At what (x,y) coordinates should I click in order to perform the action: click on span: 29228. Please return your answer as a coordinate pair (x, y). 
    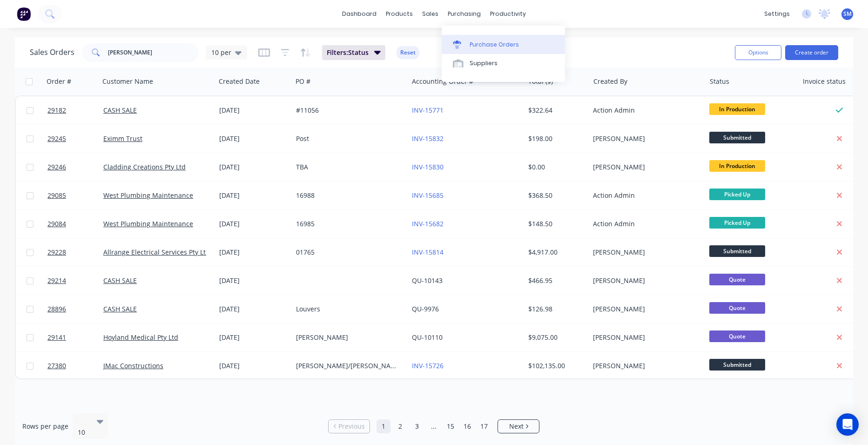
    Looking at the image, I should click on (57, 252).